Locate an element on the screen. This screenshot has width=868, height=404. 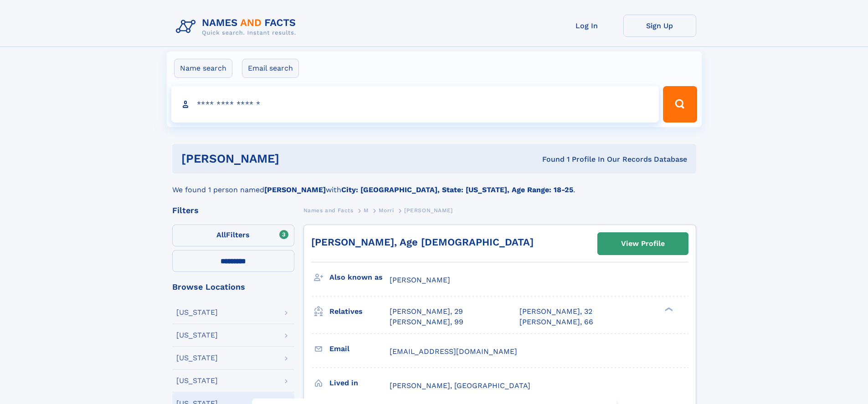
h3: Also known as is located at coordinates (360, 278).